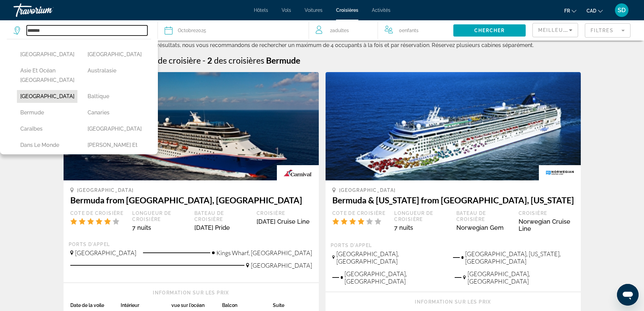 The width and height of the screenshot is (644, 311). What do you see at coordinates (239, 60) in the screenshot?
I see `span: des croisières` at bounding box center [239, 60].